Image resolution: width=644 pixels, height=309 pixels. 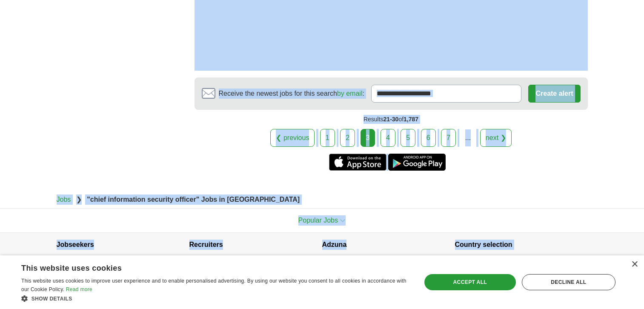 What do you see at coordinates (205, 267) in the screenshot?
I see `div: This website uses cookies` at bounding box center [205, 267].